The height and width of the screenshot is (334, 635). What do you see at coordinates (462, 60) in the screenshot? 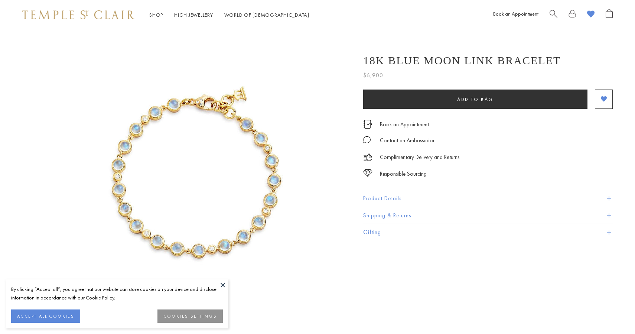
I see `h1: 18K Blue Moon Link Bracelet` at bounding box center [462, 60].